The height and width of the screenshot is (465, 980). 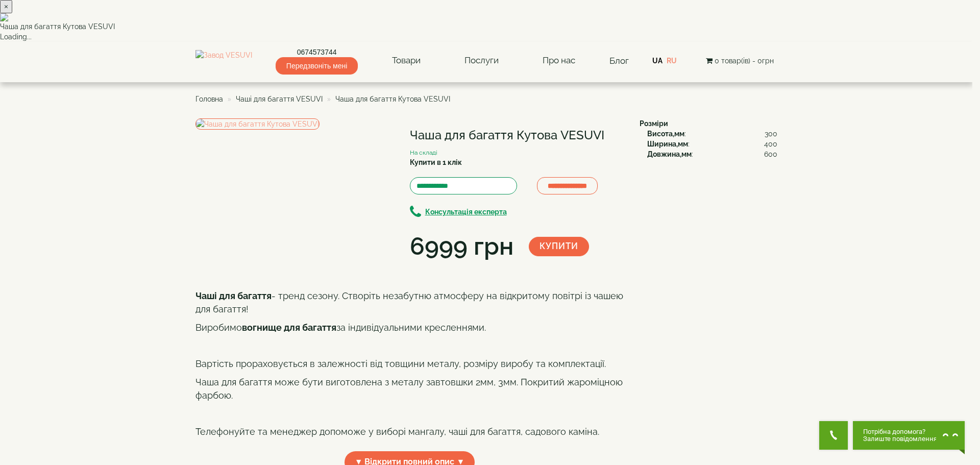 What do you see at coordinates (410, 302) in the screenshot?
I see `p: - тренд сезону. Створіть незабутню атмосферу на відкритому повітрі із чашею для багаття!` at bounding box center [410, 302].